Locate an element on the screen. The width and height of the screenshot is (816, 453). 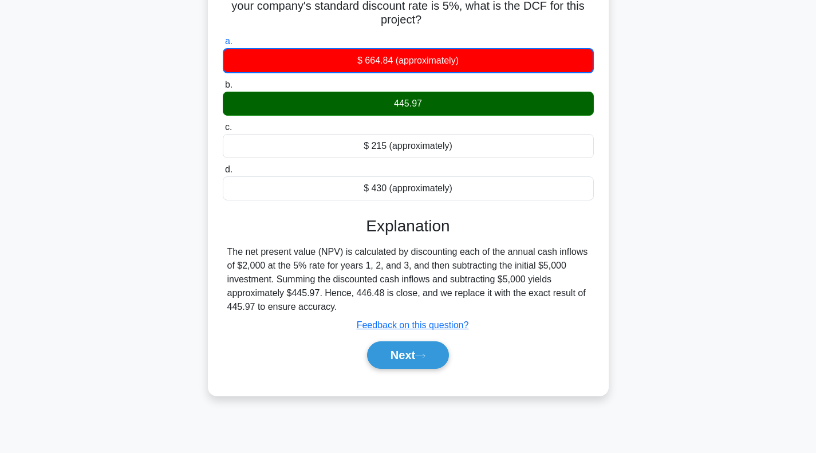
span: d. is located at coordinates (228, 169).